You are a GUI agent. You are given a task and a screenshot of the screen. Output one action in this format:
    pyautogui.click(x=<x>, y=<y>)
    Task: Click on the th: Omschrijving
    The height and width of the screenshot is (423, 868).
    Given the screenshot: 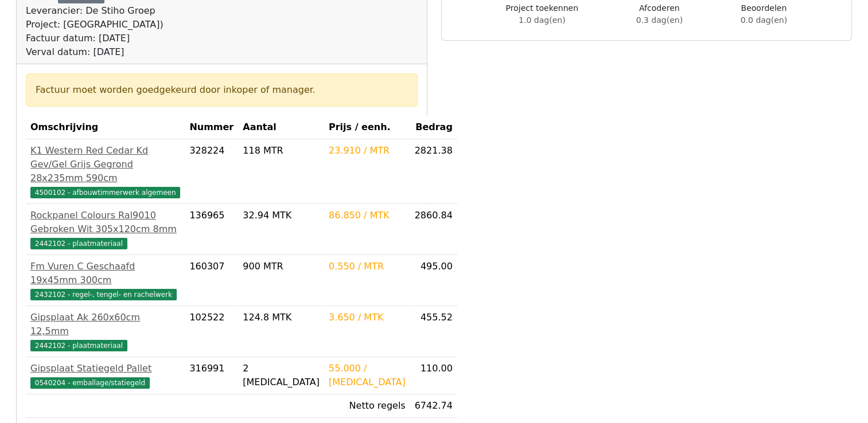 What is the action you would take?
    pyautogui.click(x=105, y=127)
    